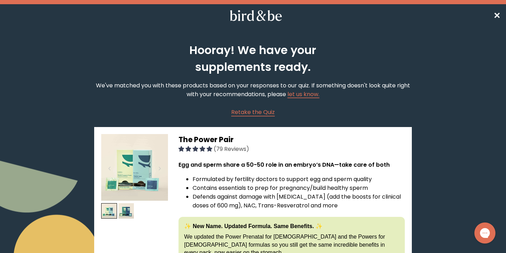 The width and height of the screenshot is (506, 253). What do you see at coordinates (14, 13) in the screenshot?
I see `button: Gorgias live chat` at bounding box center [14, 13].